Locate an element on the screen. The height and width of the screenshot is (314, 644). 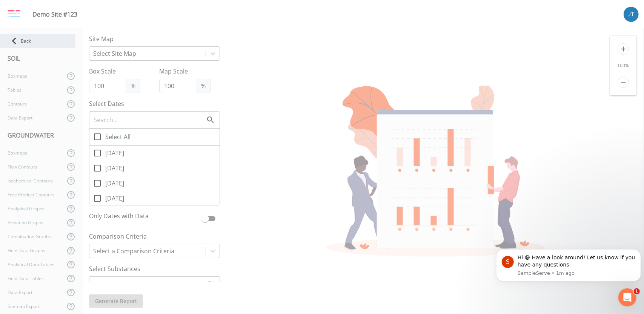
div: Profile image for SampleServe is located at coordinates (15, 24).